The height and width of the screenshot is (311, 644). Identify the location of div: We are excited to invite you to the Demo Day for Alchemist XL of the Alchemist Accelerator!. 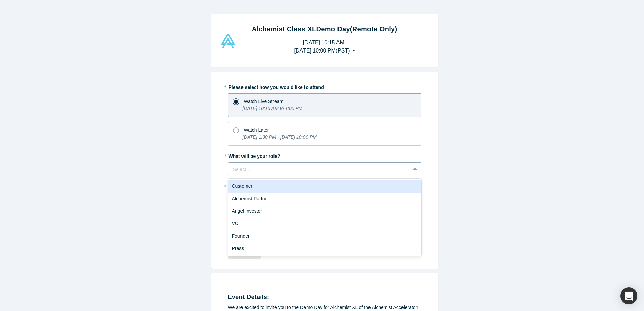
(325, 308).